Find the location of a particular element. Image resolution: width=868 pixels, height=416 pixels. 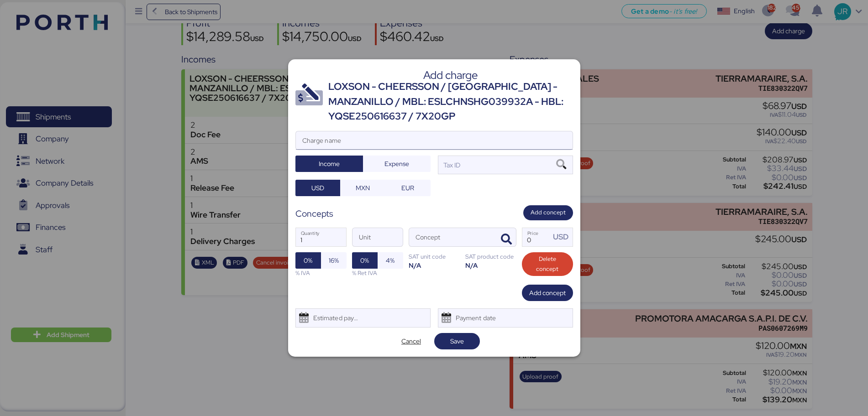

div: % Ret IVA is located at coordinates (378, 273).